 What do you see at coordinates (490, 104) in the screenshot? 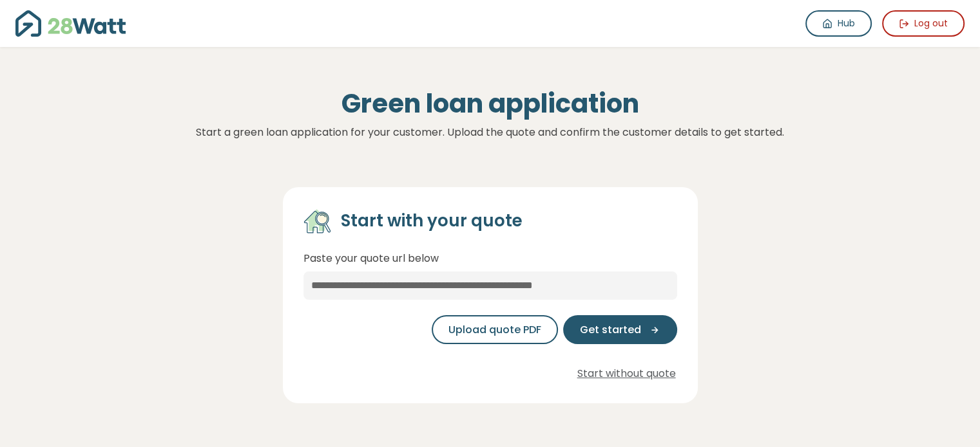
I see `h1: Green loan application` at bounding box center [490, 104].